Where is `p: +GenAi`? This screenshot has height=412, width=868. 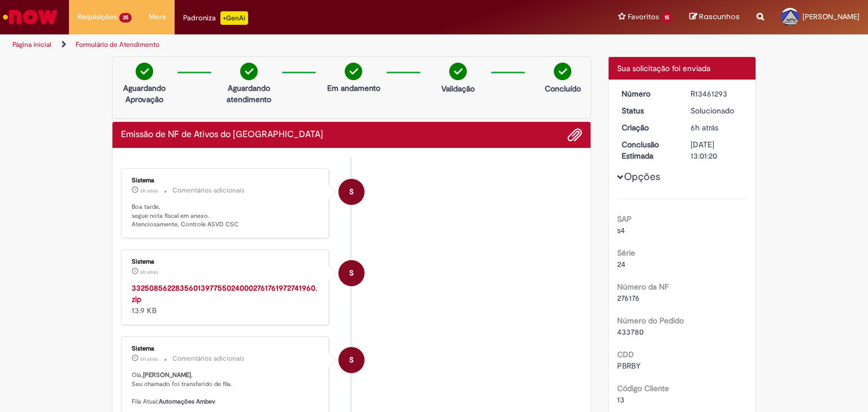 p: +GenAi is located at coordinates (234, 18).